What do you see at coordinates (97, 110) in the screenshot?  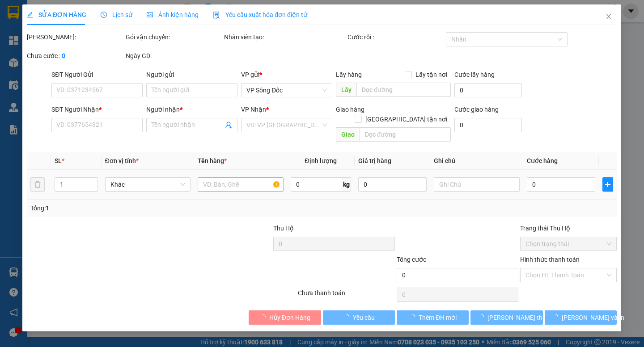 I see `div: SĐT Người Nhận` at bounding box center [97, 110].